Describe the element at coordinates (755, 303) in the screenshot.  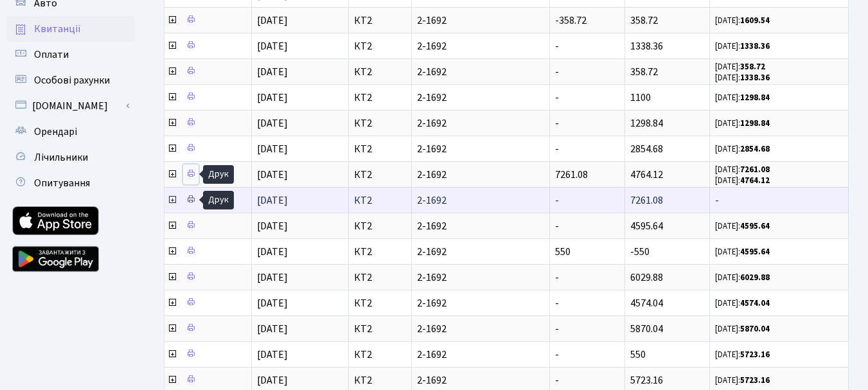
I see `b: 4574.04` at that location.